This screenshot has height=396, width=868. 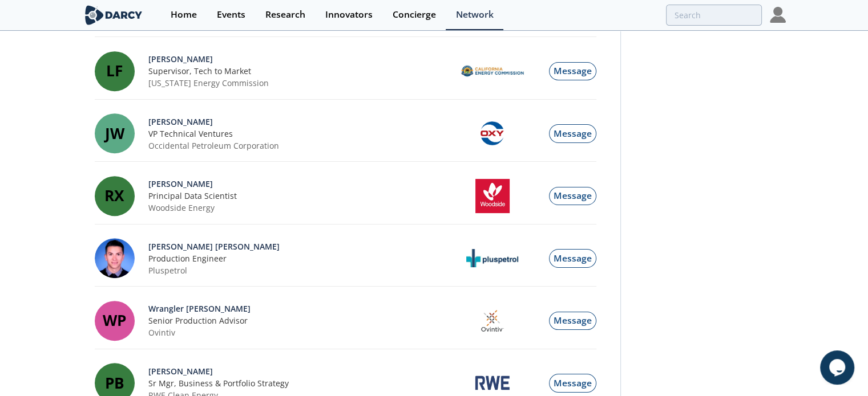 What do you see at coordinates (300, 270) in the screenshot?
I see `div: Pluspetrol` at bounding box center [300, 270].